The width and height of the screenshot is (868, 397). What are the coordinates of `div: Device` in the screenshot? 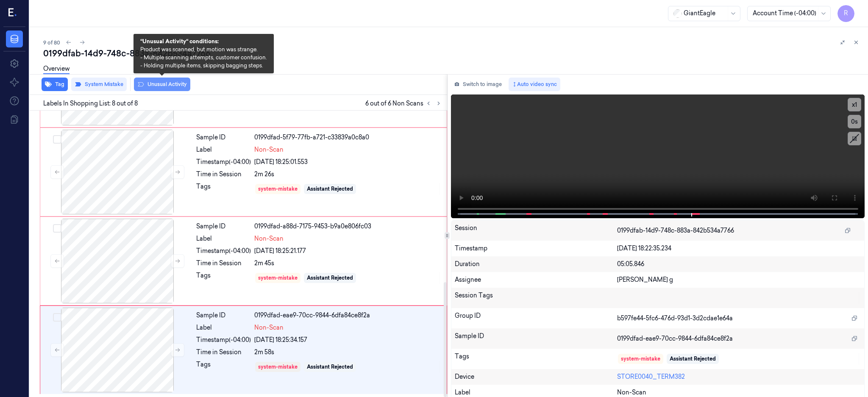 It's located at (536, 377).